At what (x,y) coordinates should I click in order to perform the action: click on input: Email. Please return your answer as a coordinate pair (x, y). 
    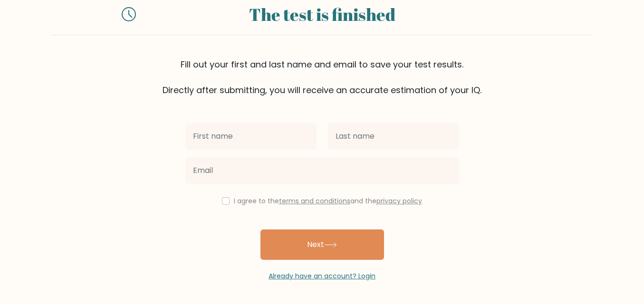
    Looking at the image, I should click on (322, 171).